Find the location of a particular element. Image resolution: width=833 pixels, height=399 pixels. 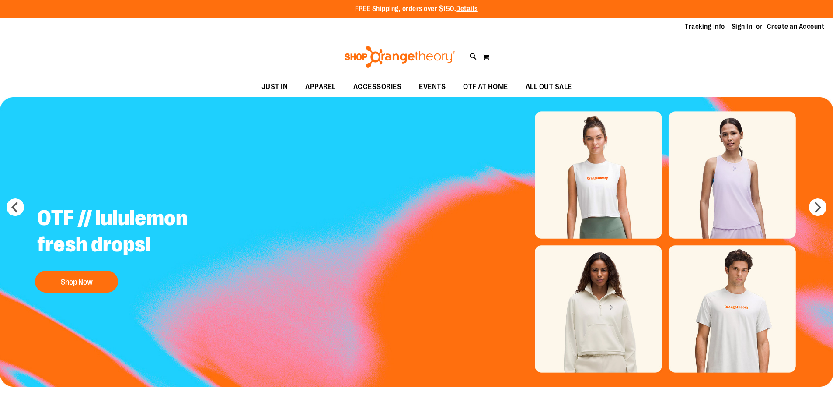

p: FREE Shipping, orders over $150. is located at coordinates (416, 9).